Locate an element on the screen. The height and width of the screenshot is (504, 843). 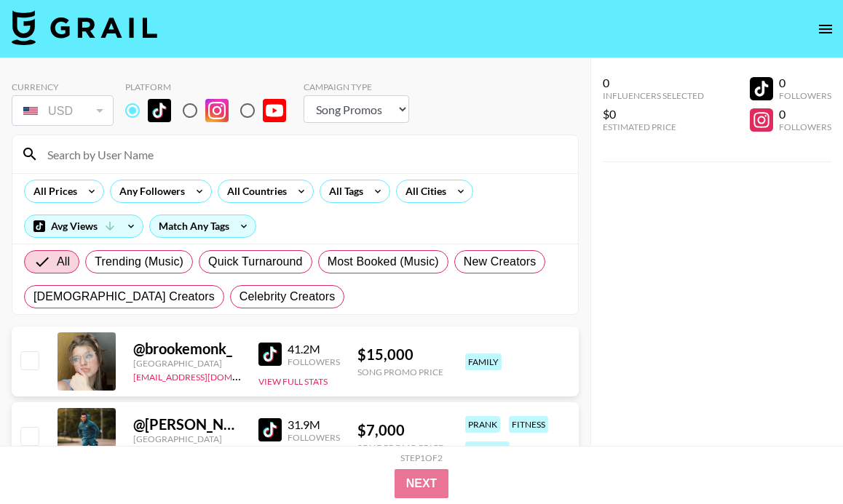
input: Search by User Name is located at coordinates (304, 154).